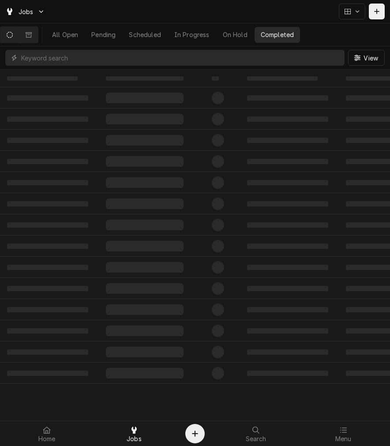 The width and height of the screenshot is (390, 446). I want to click on span: Home, so click(47, 439).